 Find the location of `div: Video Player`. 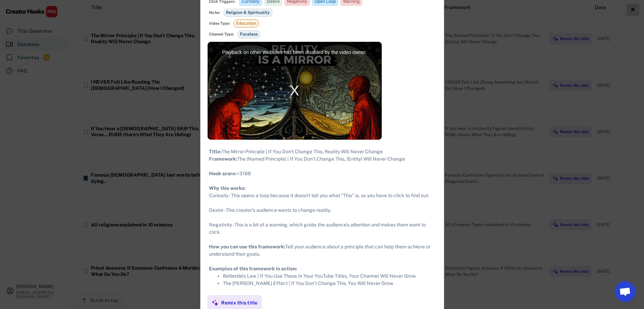

div: Video Player is located at coordinates (295, 91).